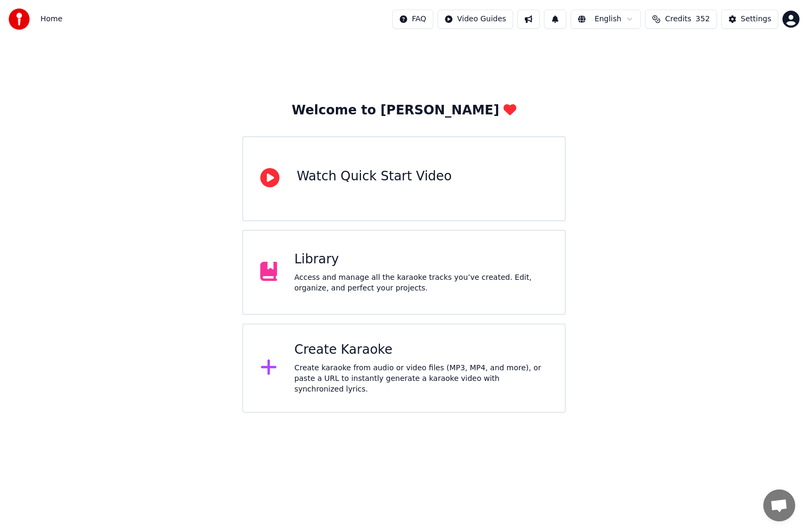 Image resolution: width=808 pixels, height=532 pixels. Describe the element at coordinates (421, 260) in the screenshot. I see `div: Library` at that location.